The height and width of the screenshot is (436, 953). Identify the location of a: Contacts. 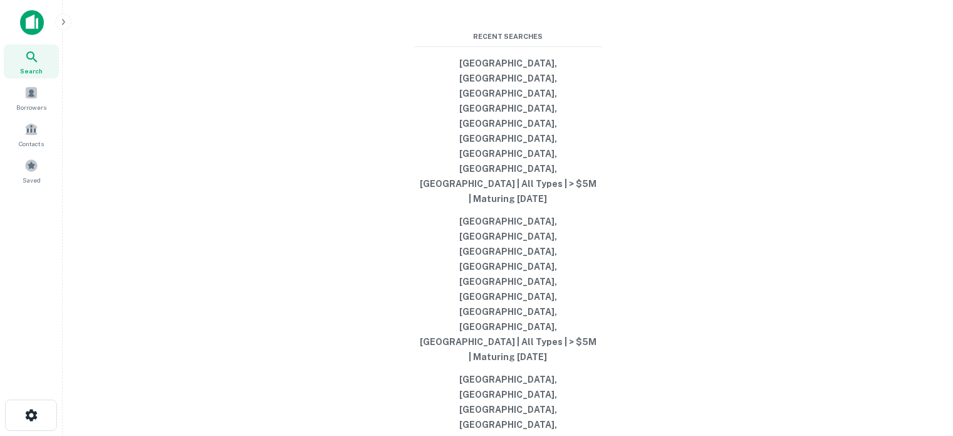
(31, 134).